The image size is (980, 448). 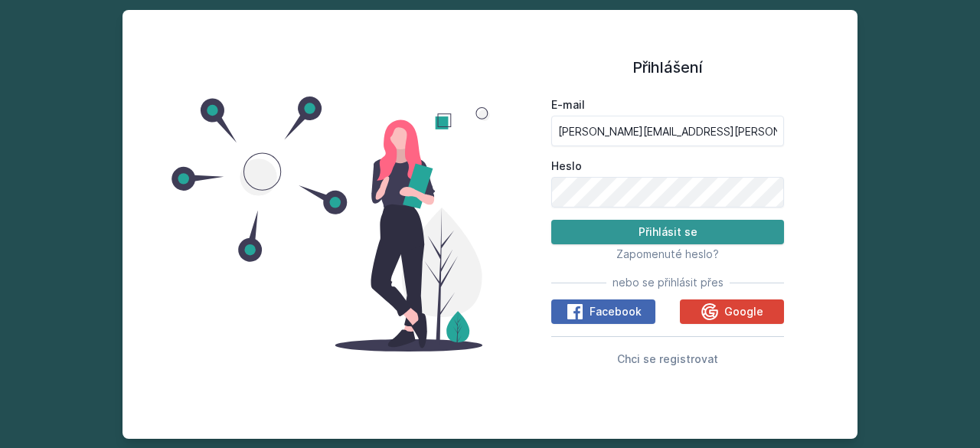 What do you see at coordinates (668, 68) in the screenshot?
I see `h1: Přihlášení` at bounding box center [668, 68].